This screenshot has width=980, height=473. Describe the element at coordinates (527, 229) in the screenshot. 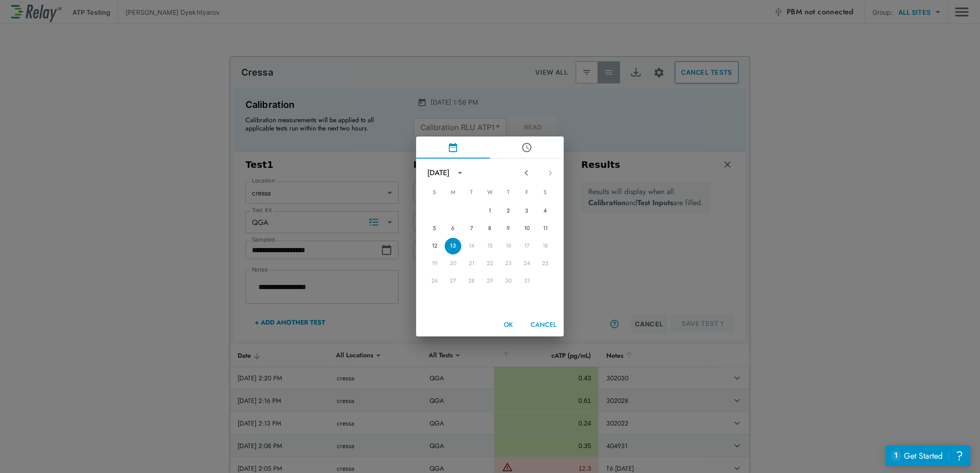

I see `button: 10` at that location.